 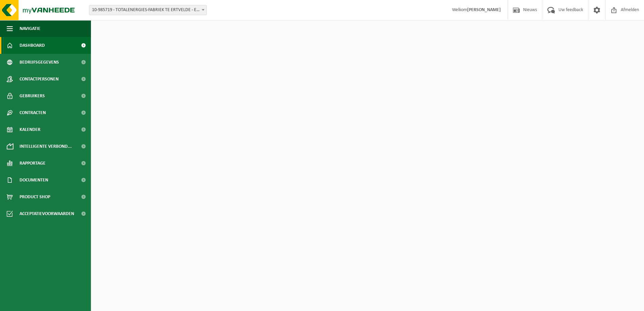 What do you see at coordinates (47, 214) in the screenshot?
I see `span: Acceptatievoorwaarden` at bounding box center [47, 214].